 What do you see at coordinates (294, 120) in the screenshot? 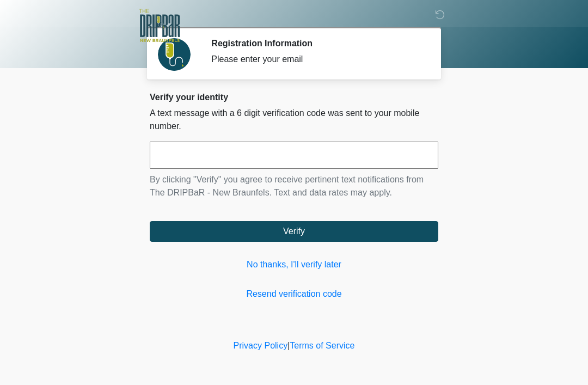
I see `p: A text message with a 6 digit verification code was sent to your mobile number.` at bounding box center [294, 120].